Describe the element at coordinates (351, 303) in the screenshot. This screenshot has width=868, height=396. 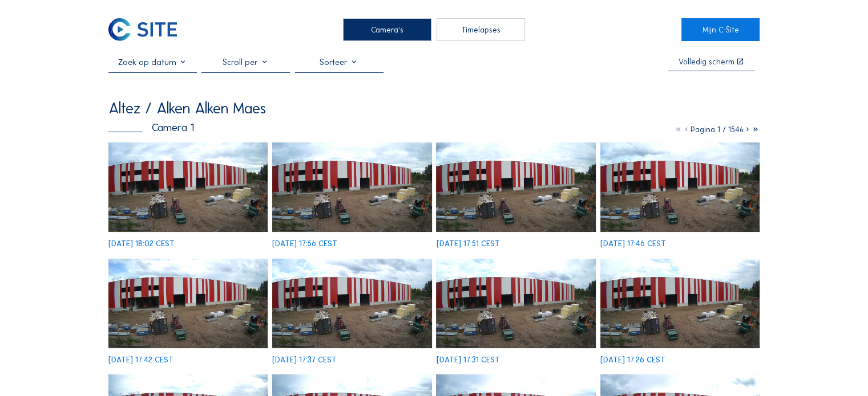
I see `img: image_53111989` at that location.